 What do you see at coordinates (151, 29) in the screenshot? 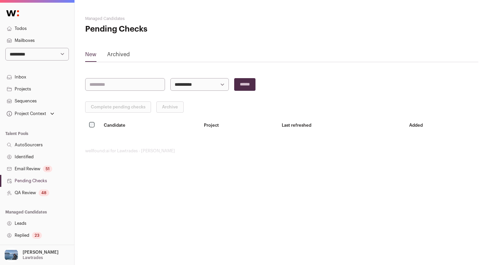
I see `h1: Pending Checks` at bounding box center [151, 29].